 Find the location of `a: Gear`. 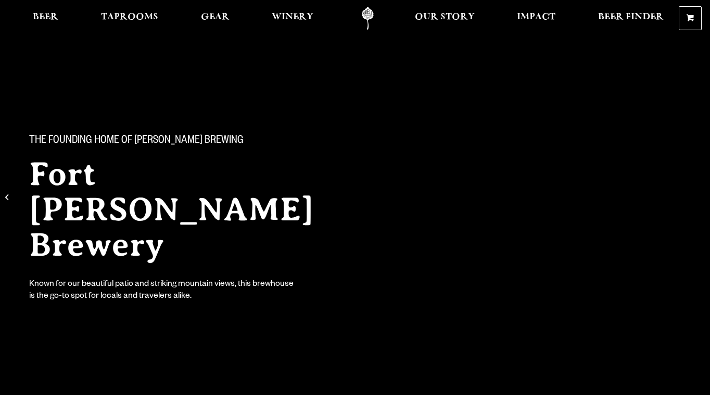

a: Gear is located at coordinates (215, 18).